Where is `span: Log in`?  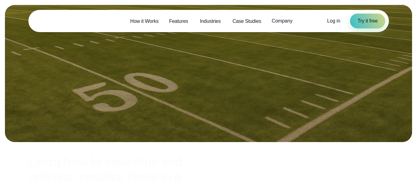
span: Log in is located at coordinates (334, 21).